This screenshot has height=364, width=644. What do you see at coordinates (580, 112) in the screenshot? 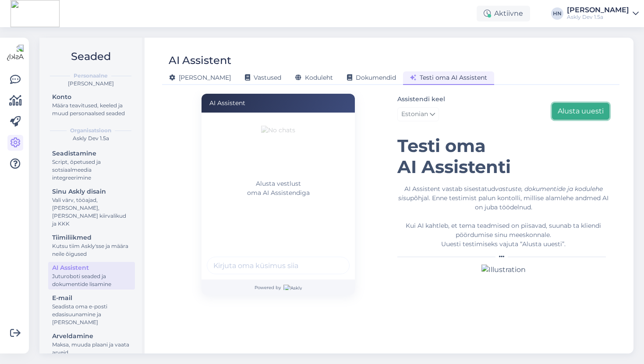
I see `button: Alusta uuesti` at bounding box center [580, 112].